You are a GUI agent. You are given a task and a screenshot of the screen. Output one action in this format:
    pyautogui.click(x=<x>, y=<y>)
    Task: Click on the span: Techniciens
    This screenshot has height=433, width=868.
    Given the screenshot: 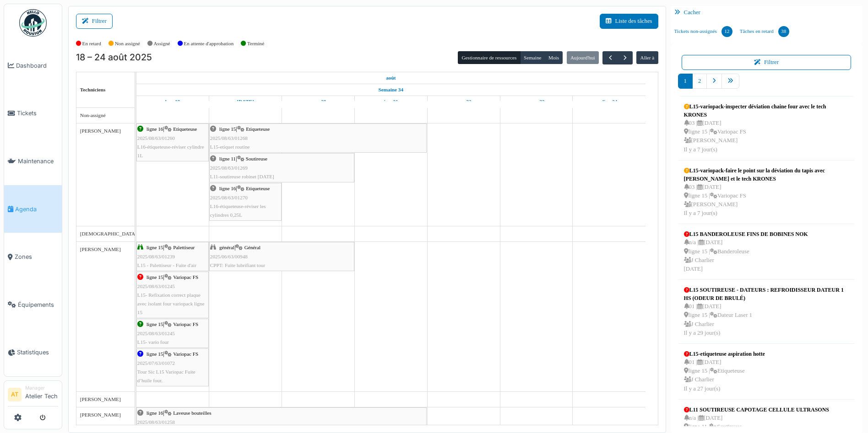 What is the action you would take?
    pyautogui.click(x=93, y=89)
    